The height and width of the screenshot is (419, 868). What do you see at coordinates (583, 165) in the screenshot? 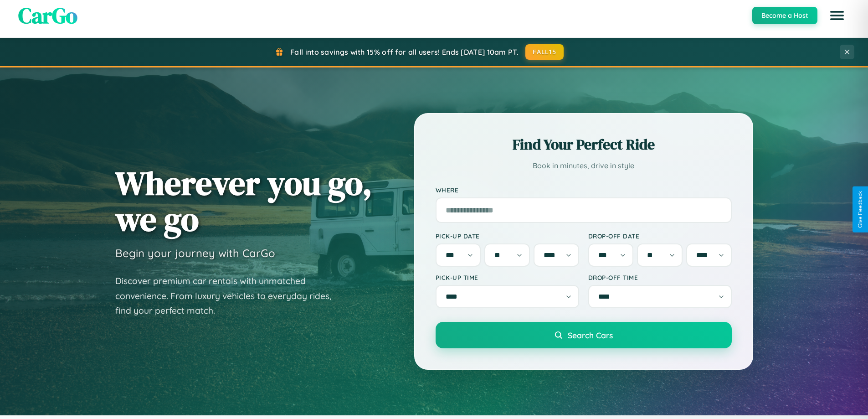
I see `p: Book in minutes, drive in style` at bounding box center [583, 165].